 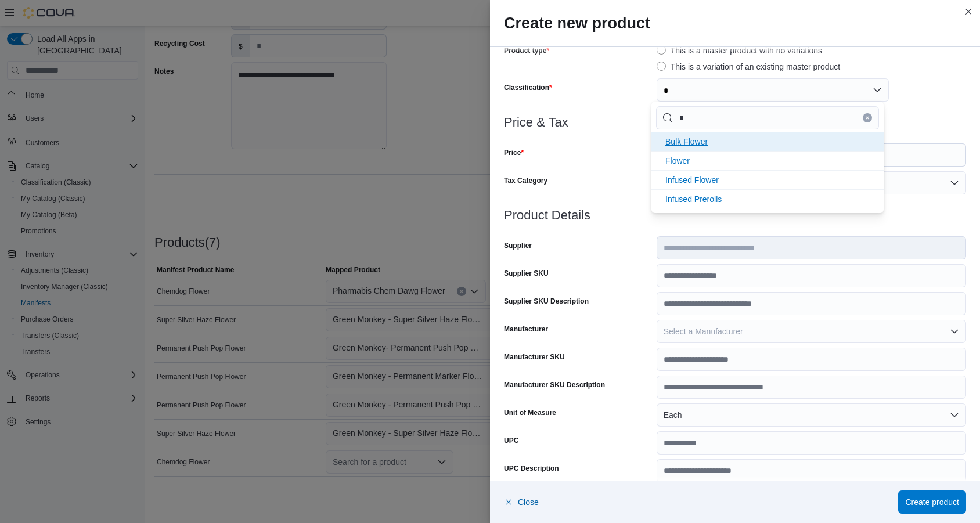 I want to click on label: This is a master product with no variations, so click(x=739, y=50).